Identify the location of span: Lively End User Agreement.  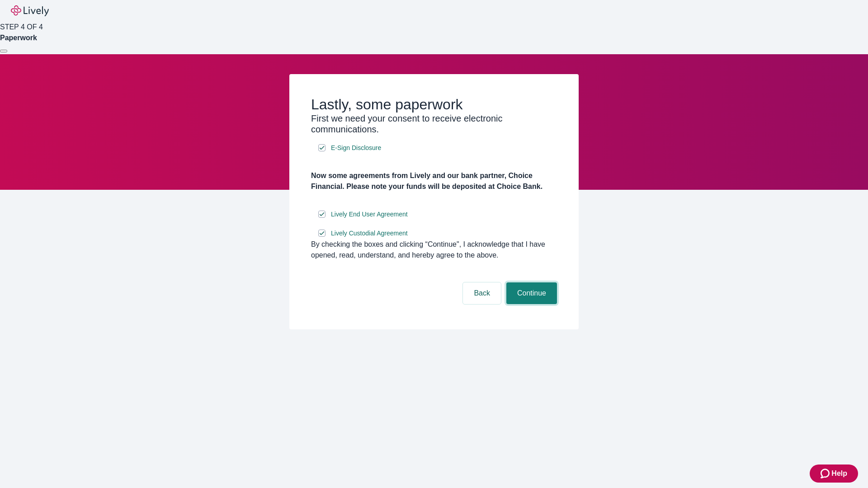
(369, 214).